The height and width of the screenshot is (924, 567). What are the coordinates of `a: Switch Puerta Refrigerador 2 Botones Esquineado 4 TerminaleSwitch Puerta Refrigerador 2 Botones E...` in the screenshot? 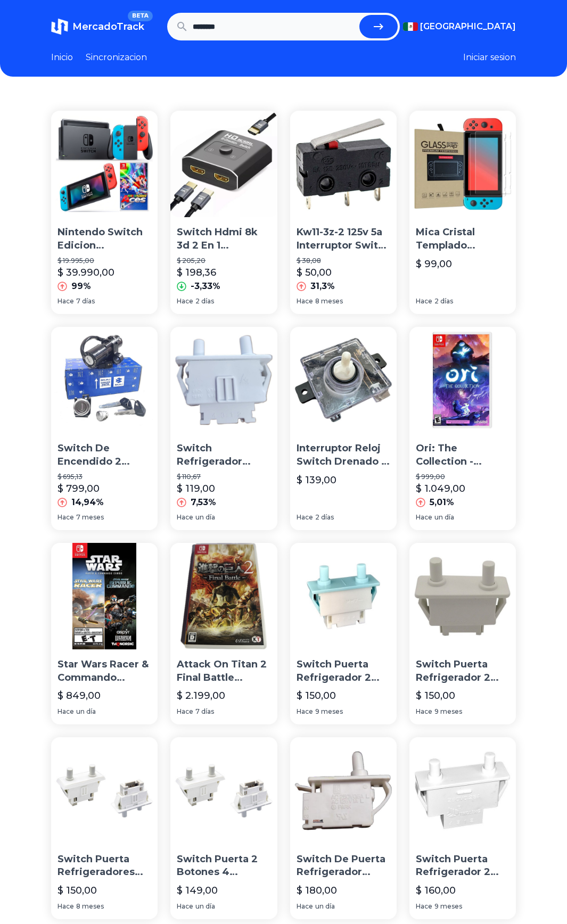 It's located at (343, 634).